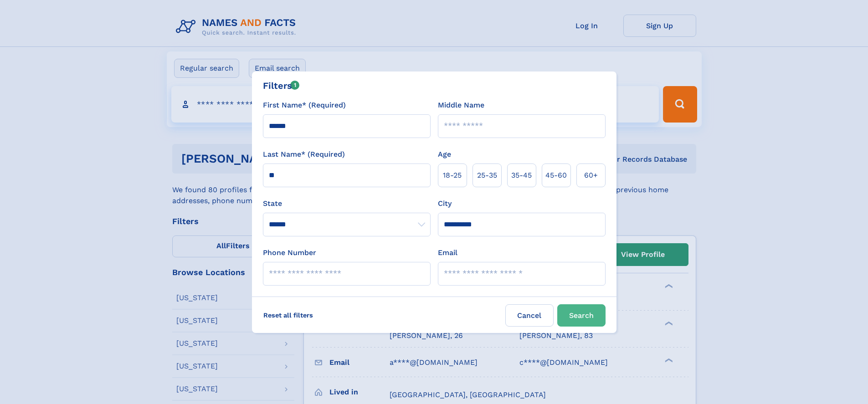  What do you see at coordinates (591, 175) in the screenshot?
I see `span: 60+` at bounding box center [591, 175].